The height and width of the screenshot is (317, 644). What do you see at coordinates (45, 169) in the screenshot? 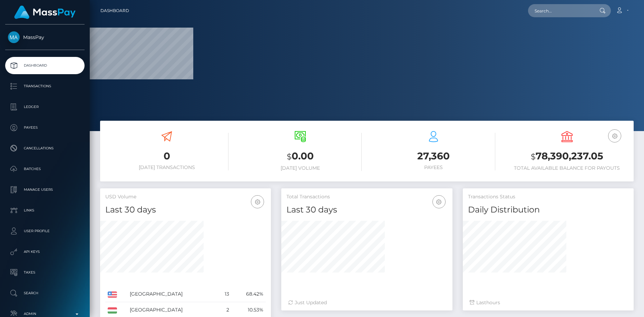
I see `p: Batches` at bounding box center [45, 169].